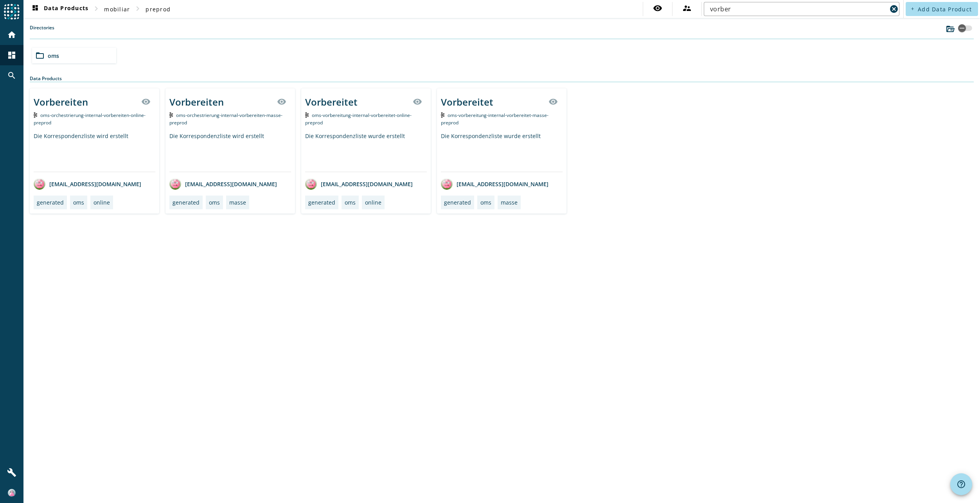 Image resolution: width=980 pixels, height=503 pixels. Describe the element at coordinates (171, 115) in the screenshot. I see `img: Kafka Topic: oms-orchestrierung-internal-vorbereiten-masse-preprod` at that location.